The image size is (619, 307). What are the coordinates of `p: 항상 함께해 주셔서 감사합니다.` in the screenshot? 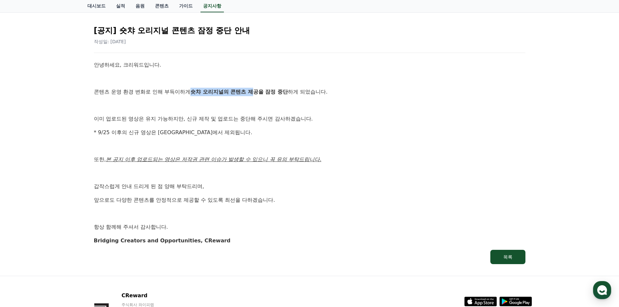 It's located at (310, 227).